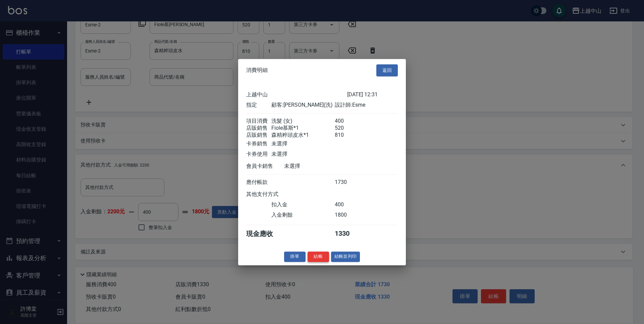 The width and height of the screenshot is (644, 324). I want to click on div: 卡券銷售, so click(259, 144).